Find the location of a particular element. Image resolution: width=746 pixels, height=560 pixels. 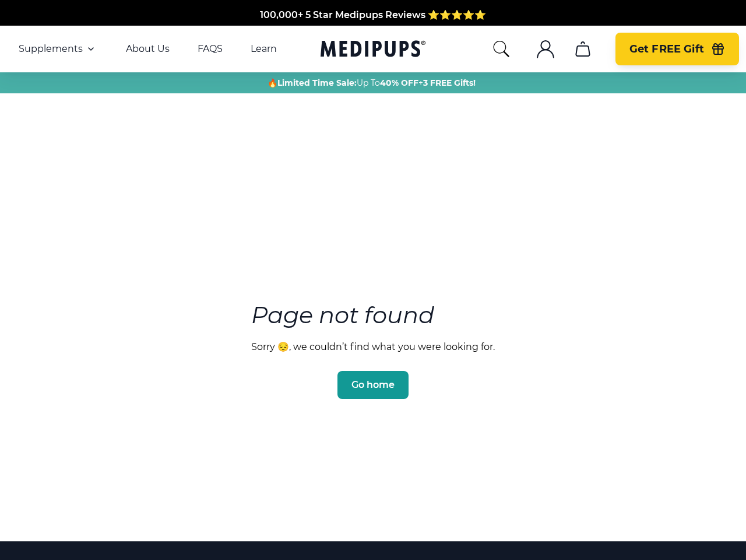

button: account is located at coordinates (545, 49).